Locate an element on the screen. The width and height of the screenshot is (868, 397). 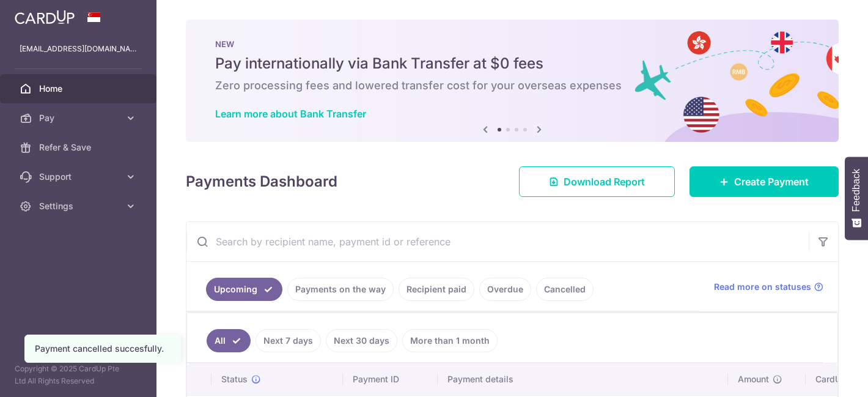
a: Read more on statuses is located at coordinates (768, 287).